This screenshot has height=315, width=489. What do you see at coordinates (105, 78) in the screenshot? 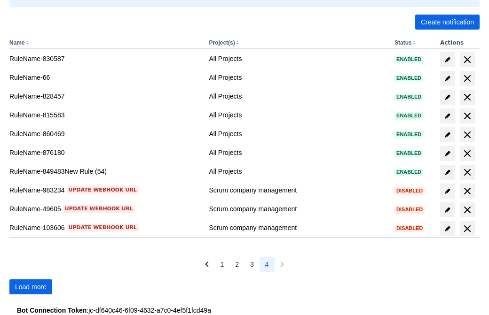
I see `div: RuleName-66` at bounding box center [105, 78].